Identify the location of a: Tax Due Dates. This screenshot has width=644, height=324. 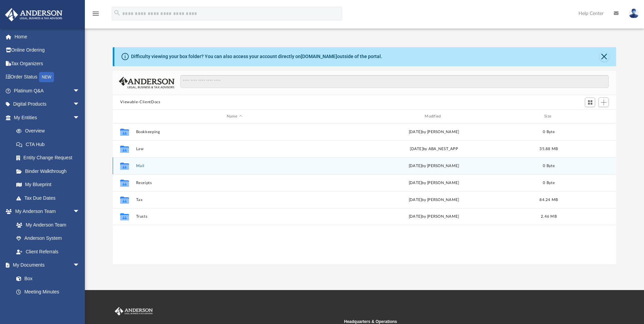
(50, 198).